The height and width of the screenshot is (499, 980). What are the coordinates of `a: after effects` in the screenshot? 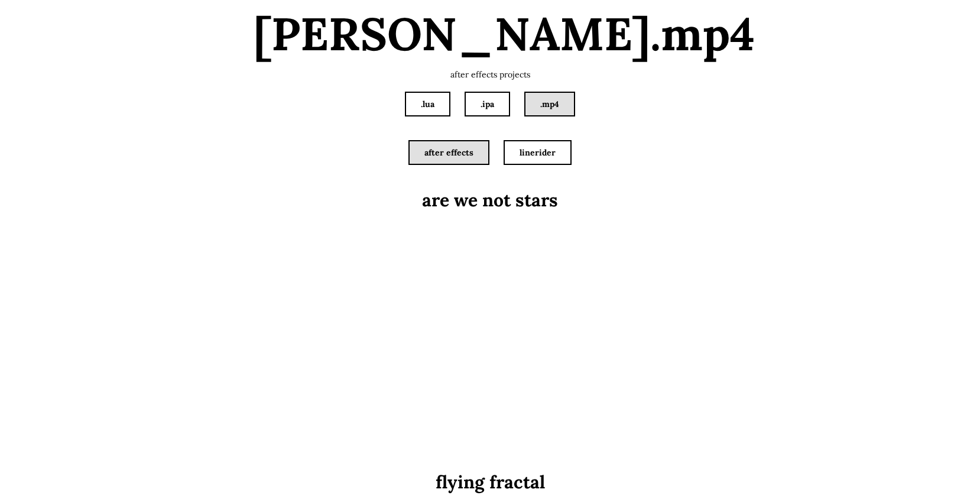 It's located at (449, 152).